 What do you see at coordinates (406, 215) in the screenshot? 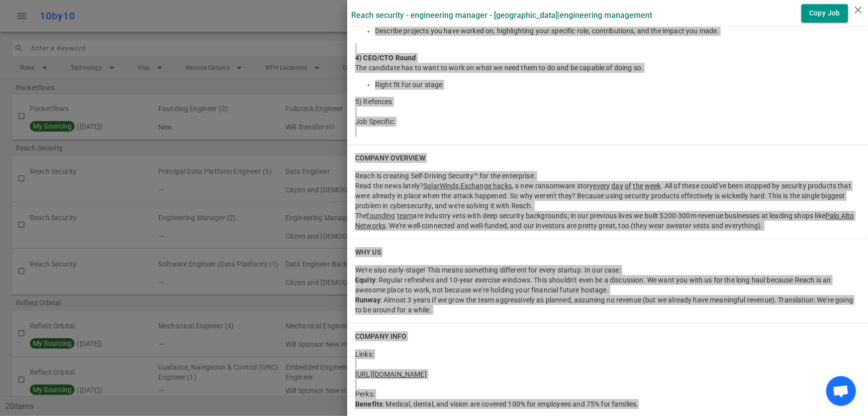
I see `a: team` at bounding box center [406, 215].